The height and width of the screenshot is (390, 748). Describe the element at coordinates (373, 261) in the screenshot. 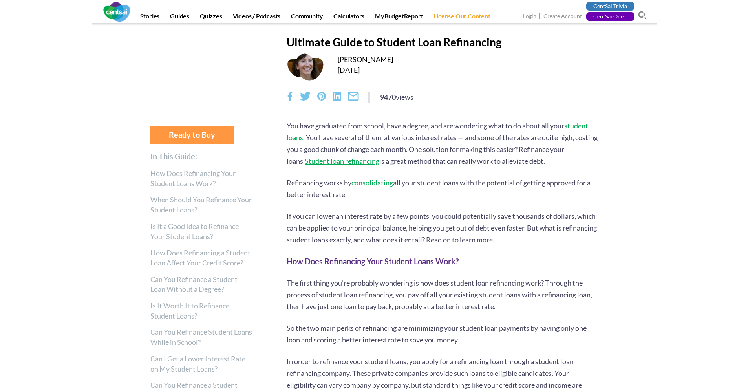

I see `span: How Does Refinancing Your Student Loans Work?` at that location.